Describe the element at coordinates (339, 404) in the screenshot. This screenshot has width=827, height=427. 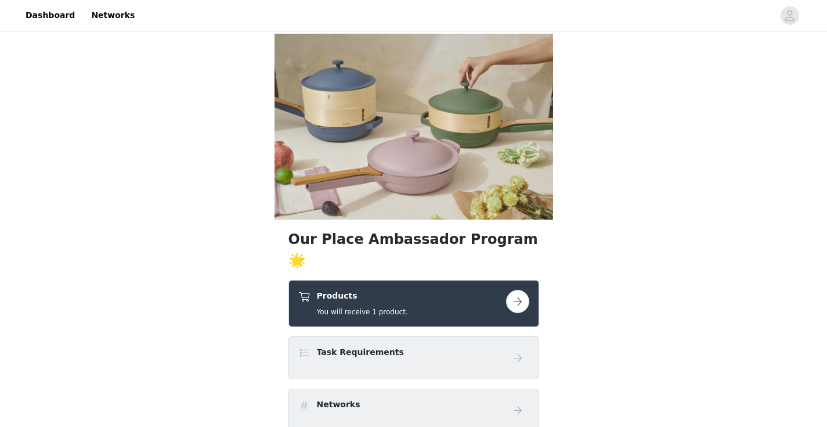
I see `h4: Networks` at that location.